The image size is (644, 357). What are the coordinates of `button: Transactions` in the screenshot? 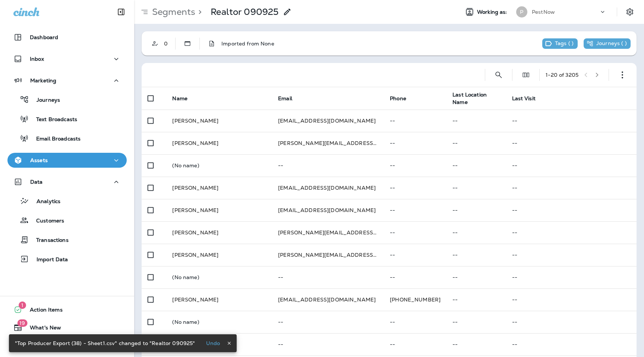 It's located at (67, 240).